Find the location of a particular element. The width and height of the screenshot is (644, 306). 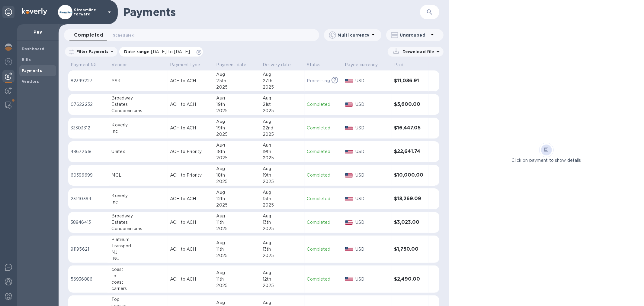

div: carriers is located at coordinates (138, 288).